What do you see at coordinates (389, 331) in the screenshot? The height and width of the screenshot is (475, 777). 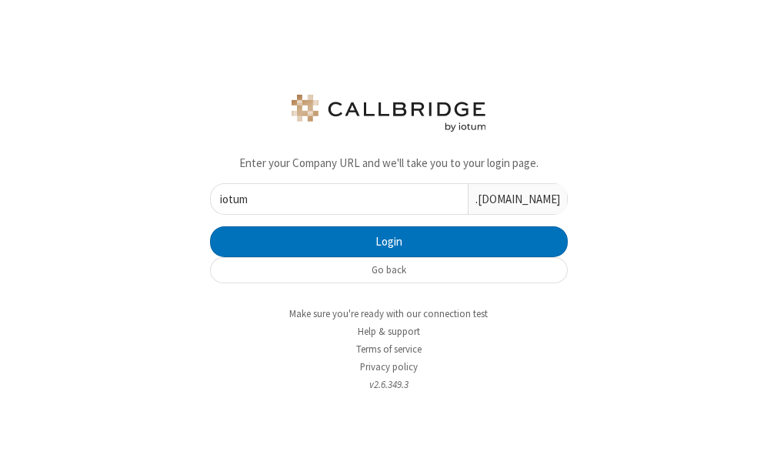 I see `a: Help & support` at bounding box center [389, 331].